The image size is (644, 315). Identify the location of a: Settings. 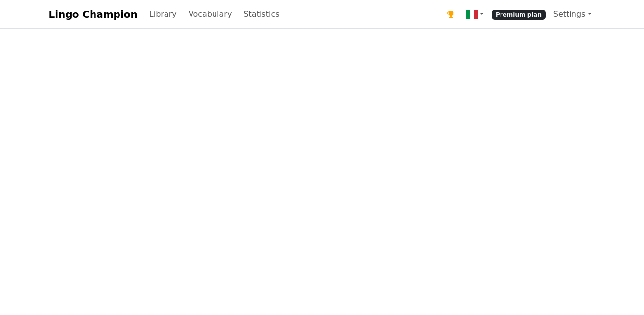
(572, 14).